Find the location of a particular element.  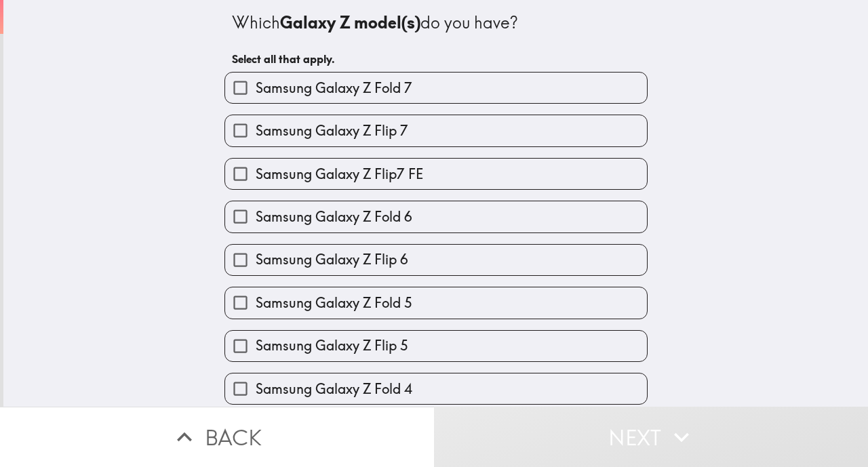

button: Samsung Galaxy Z Flip 5 is located at coordinates (436, 345).